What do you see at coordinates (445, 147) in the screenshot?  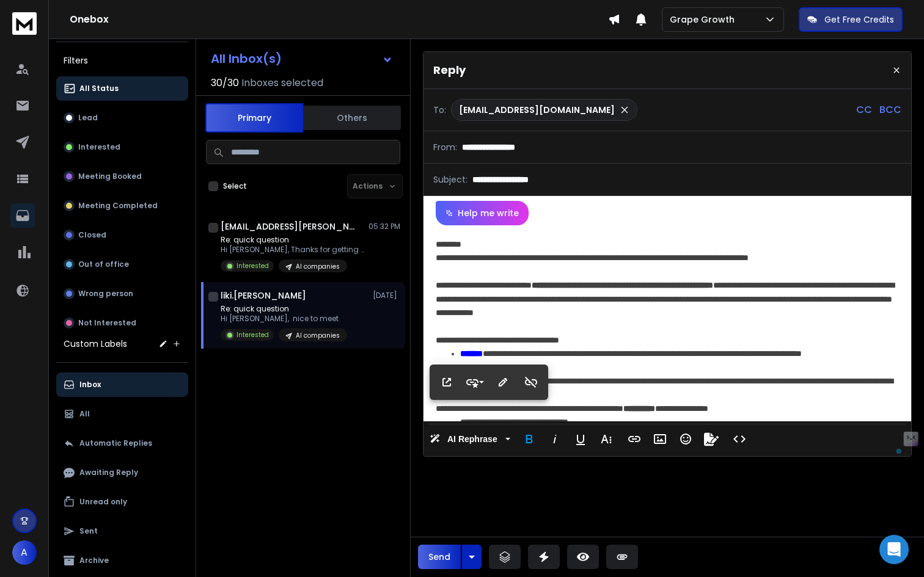 I see `p: From:` at bounding box center [445, 147].